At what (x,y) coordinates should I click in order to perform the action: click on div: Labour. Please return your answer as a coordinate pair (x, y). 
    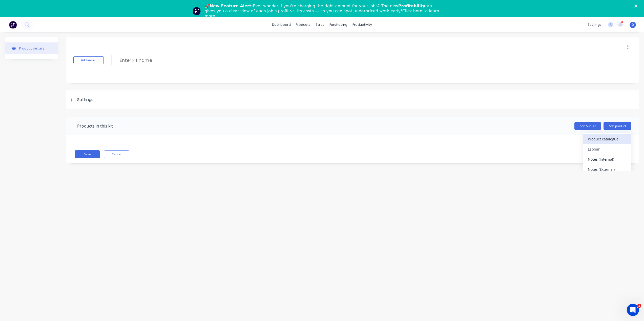
    Looking at the image, I should click on (607, 149).